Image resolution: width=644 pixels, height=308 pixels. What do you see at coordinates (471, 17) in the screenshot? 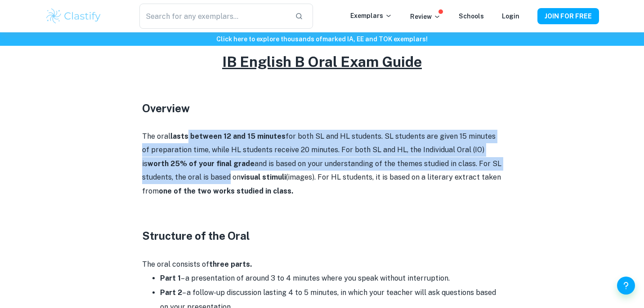
I see `a: Schools` at bounding box center [471, 17].